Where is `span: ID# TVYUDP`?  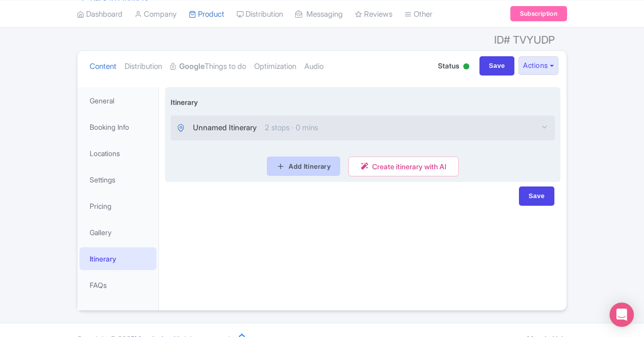 span: ID# TVYUDP is located at coordinates (524, 40).